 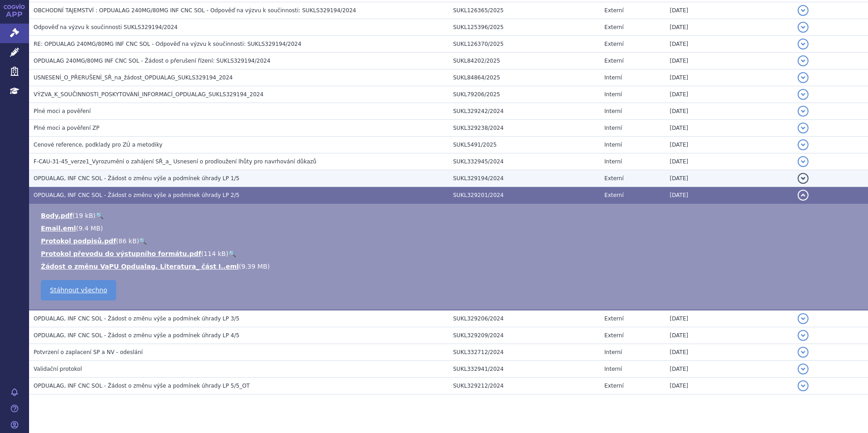 What do you see at coordinates (524, 60) in the screenshot?
I see `td: SUKL84202/2025` at bounding box center [524, 60].